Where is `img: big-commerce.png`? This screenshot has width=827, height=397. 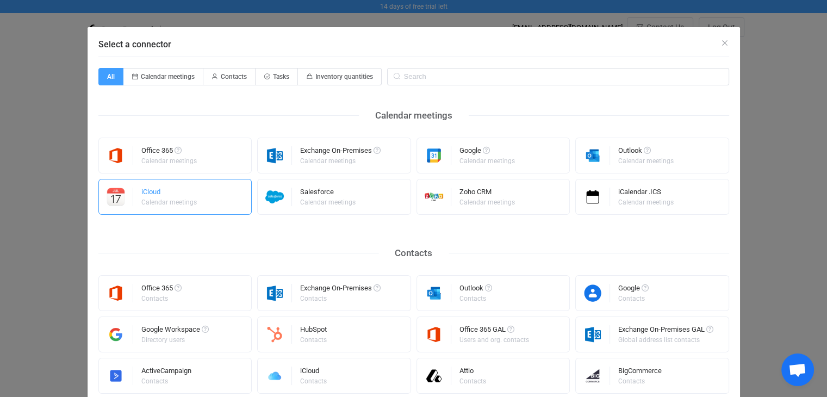
img: big-commerce.png is located at coordinates (593, 376).